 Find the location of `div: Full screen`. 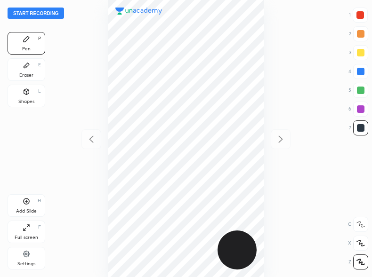

div: Full screen is located at coordinates (26, 238).